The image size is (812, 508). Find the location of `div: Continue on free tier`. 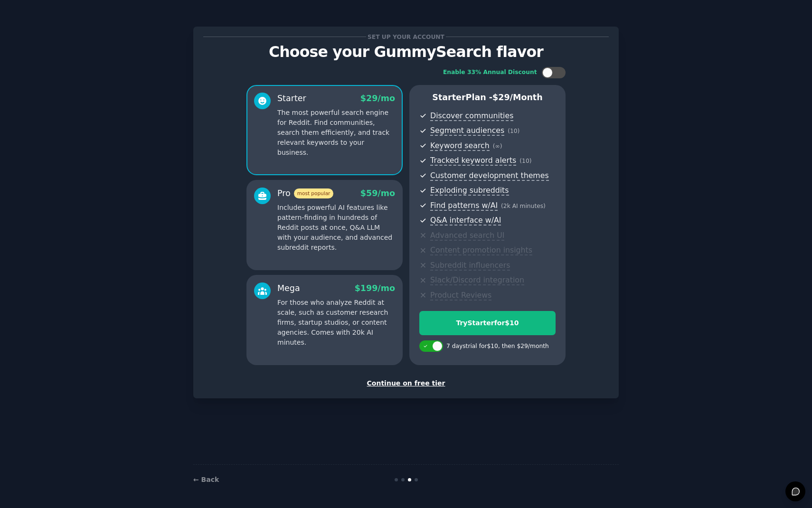

div: Continue on free tier is located at coordinates (406, 383).